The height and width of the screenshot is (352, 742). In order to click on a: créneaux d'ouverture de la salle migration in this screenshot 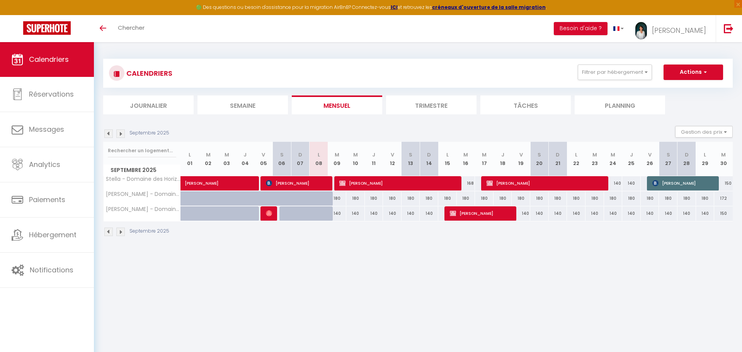, I will do `click(489, 7)`.